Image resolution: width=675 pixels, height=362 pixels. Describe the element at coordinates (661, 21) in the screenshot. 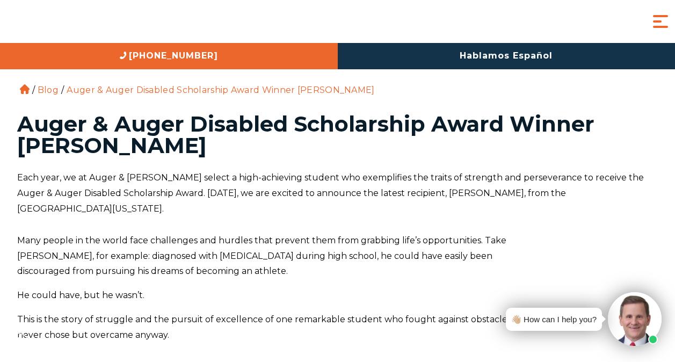

I see `button: Menu` at that location.